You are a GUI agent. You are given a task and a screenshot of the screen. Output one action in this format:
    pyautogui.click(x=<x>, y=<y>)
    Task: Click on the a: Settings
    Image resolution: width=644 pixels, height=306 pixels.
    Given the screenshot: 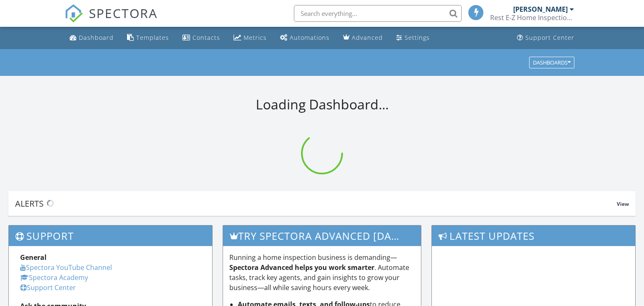 What is the action you would take?
    pyautogui.click(x=413, y=38)
    